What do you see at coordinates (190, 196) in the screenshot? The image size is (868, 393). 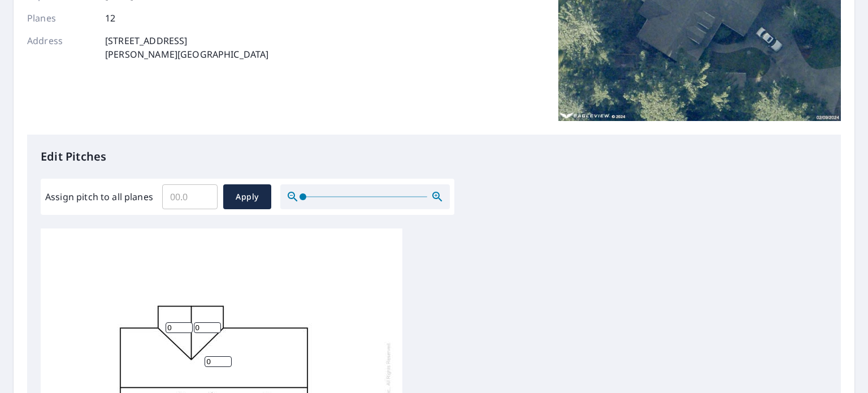 I see `input: 00.0` at bounding box center [190, 196].